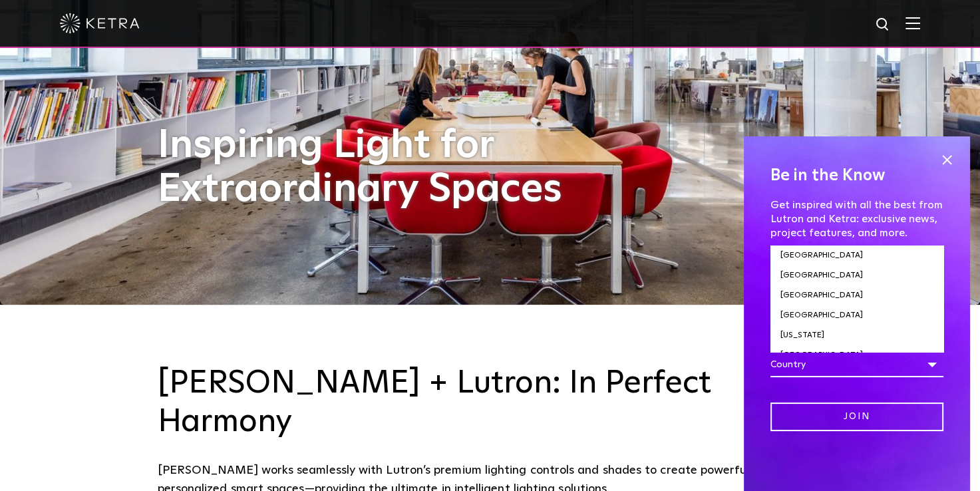  I want to click on img: ketra-logo-2019-white, so click(100, 23).